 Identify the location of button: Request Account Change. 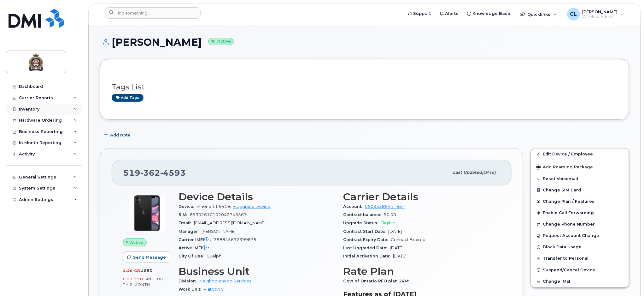
(580, 236).